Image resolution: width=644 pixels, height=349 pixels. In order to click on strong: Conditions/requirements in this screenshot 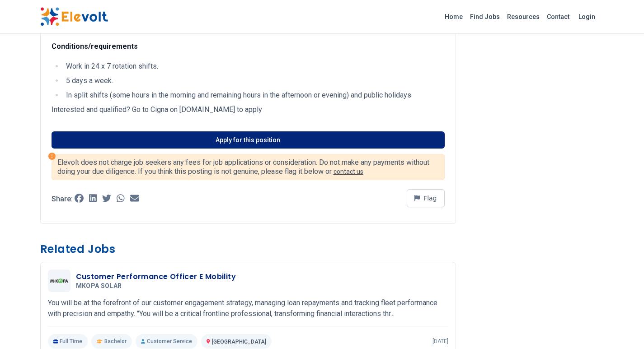, I will do `click(94, 46)`.